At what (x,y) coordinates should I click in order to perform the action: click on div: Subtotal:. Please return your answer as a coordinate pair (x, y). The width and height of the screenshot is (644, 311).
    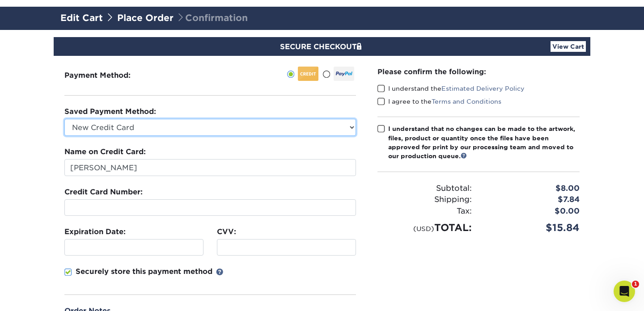
    Looking at the image, I should click on (425, 189).